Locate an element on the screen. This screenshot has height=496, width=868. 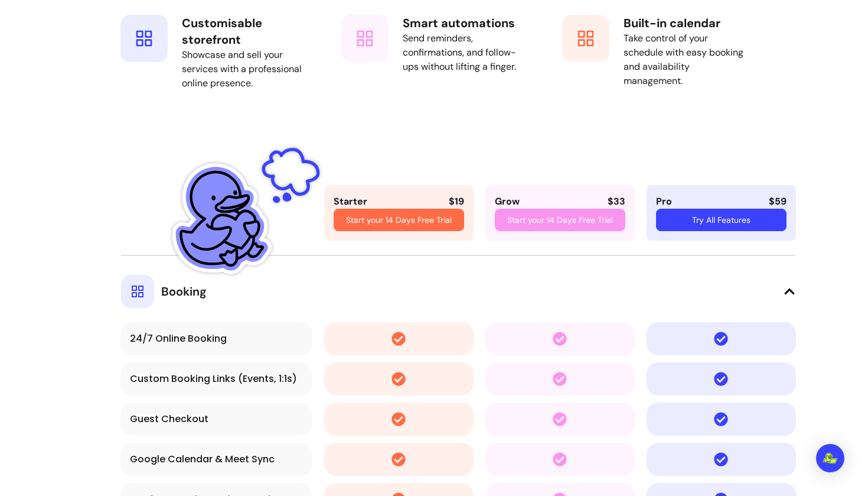
button: Booking is located at coordinates (459, 281).